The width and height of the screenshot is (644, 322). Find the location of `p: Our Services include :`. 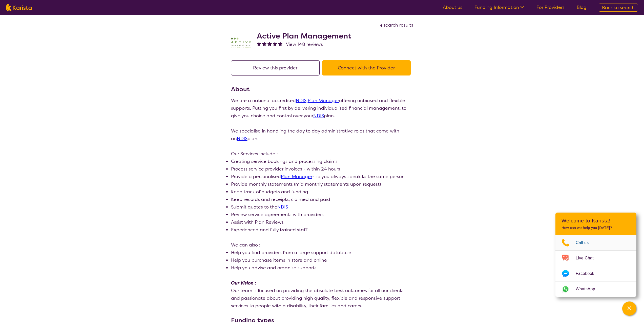

p: Our Services include : is located at coordinates (322, 154).